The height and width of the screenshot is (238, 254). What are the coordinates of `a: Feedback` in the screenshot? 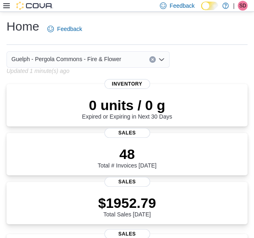 It's located at (64, 29).